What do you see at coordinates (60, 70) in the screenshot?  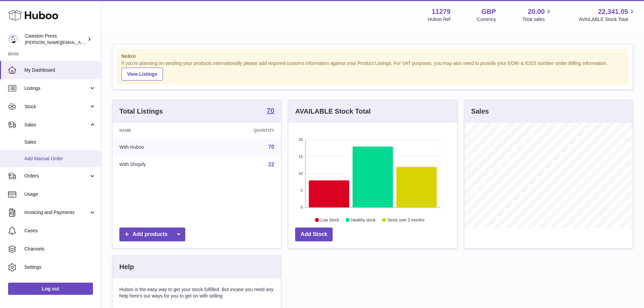 I see `span: My Dashboard` at bounding box center [60, 70].